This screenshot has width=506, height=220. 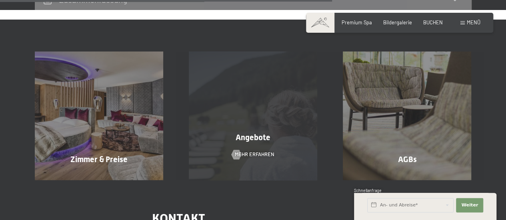 I want to click on span: Weiter, so click(x=470, y=206).